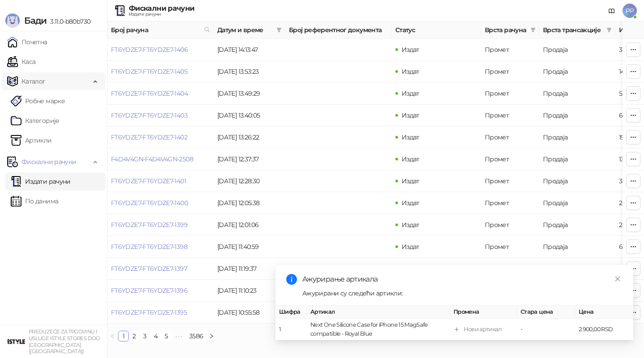  I want to click on div: Ажурирани су следећи артикли:, so click(462, 293).